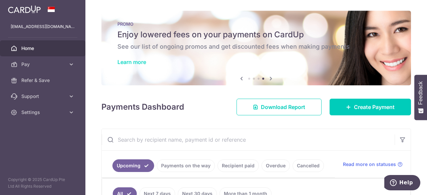  What do you see at coordinates (24, 9) in the screenshot?
I see `img: CardUp` at bounding box center [24, 9].